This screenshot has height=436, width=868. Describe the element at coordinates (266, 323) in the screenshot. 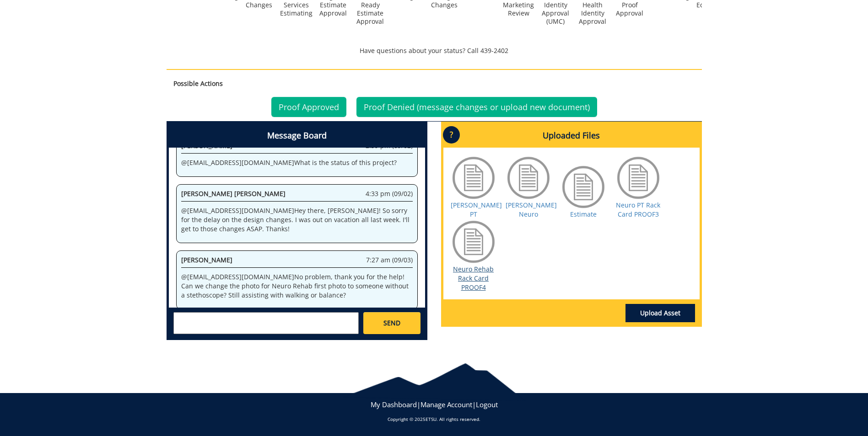

I see `textarea: messageToSend` at that location.